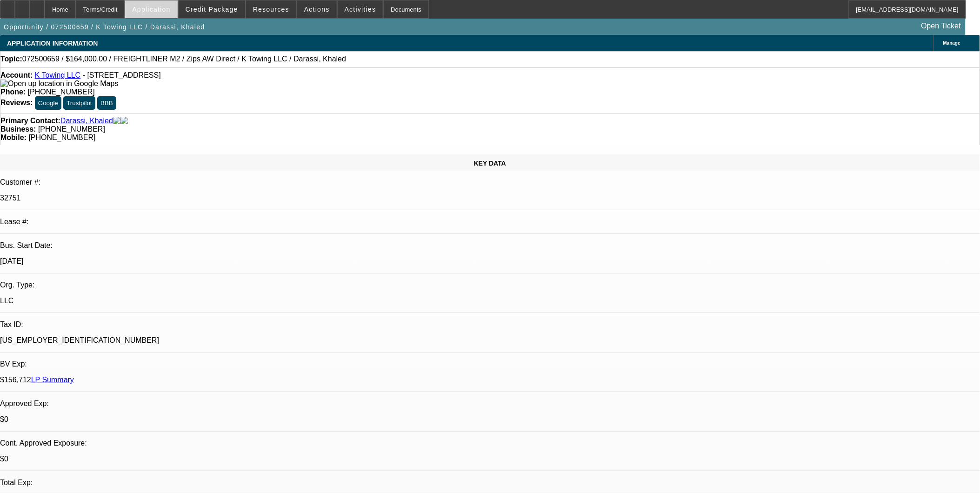  Describe the element at coordinates (59, 83) in the screenshot. I see `a: View Google Maps` at that location.